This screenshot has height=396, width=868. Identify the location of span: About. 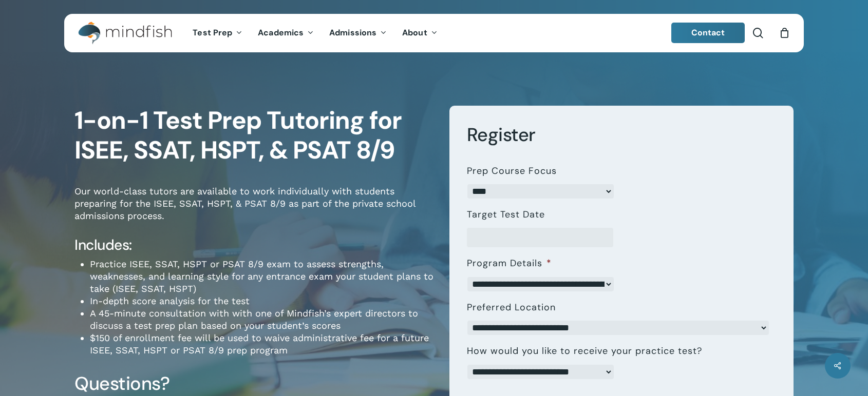
(414, 32).